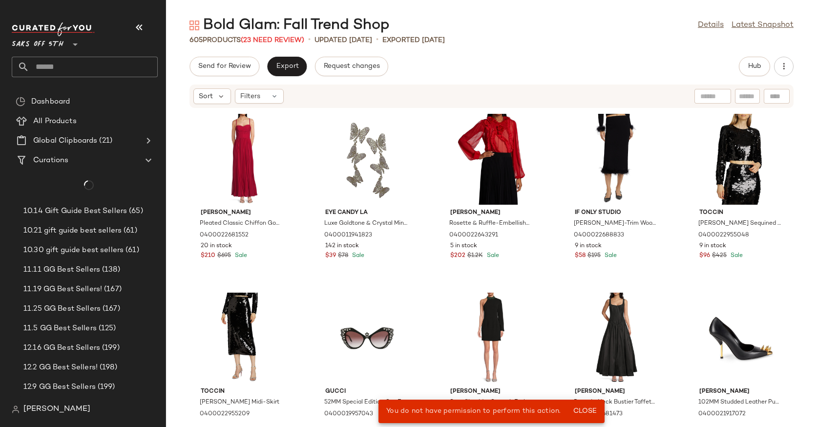 Image resolution: width=817 pixels, height=427 pixels. What do you see at coordinates (616, 159) in the screenshot?
I see `img: 0400022688833_BLACK` at bounding box center [616, 159].